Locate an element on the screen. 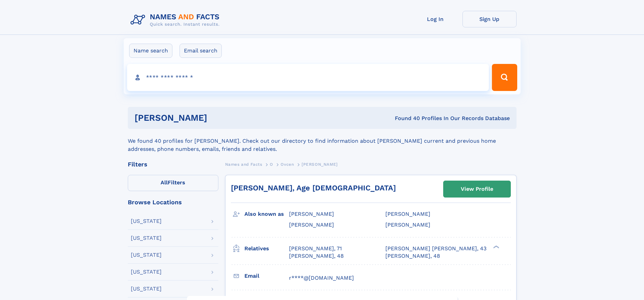 The image size is (644, 300). a: Log In is located at coordinates (436, 19).